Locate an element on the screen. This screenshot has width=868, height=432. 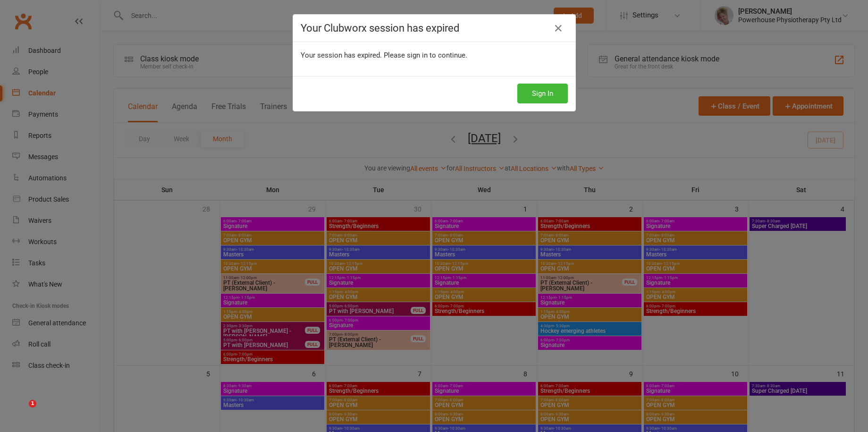
a: Close is located at coordinates (558, 29).